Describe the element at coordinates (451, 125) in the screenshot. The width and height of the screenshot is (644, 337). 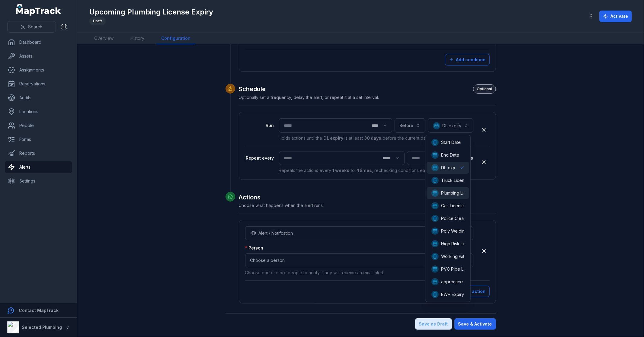
I see `button: DL expiry` at that location.